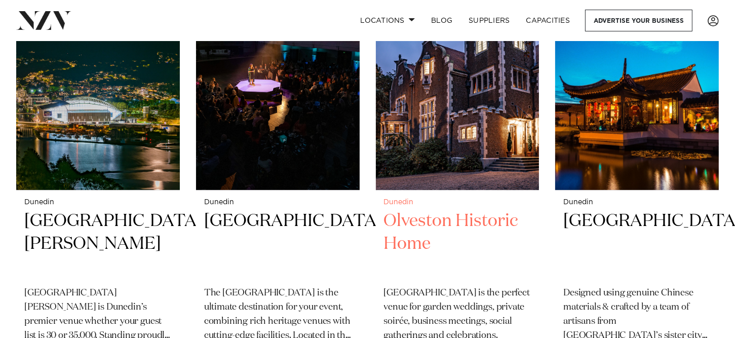 The image size is (735, 338). Describe the element at coordinates (388, 20) in the screenshot. I see `a: Locations` at that location.